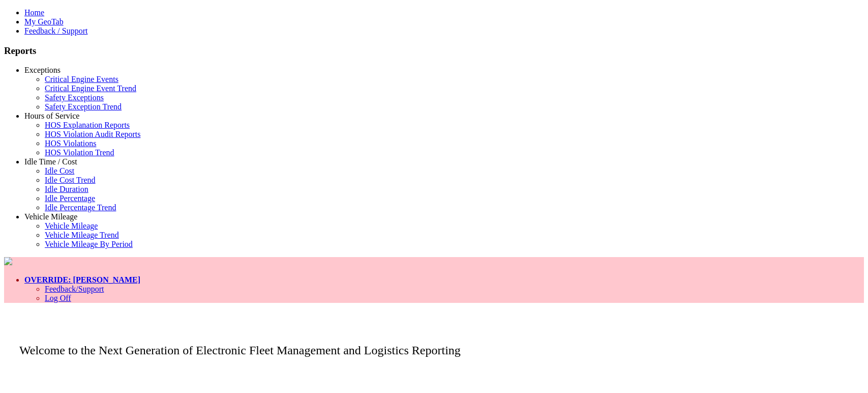 The height and width of the screenshot is (393, 868). Describe the element at coordinates (88, 243) in the screenshot. I see `a: Vehicle Mileage By Period` at that location.